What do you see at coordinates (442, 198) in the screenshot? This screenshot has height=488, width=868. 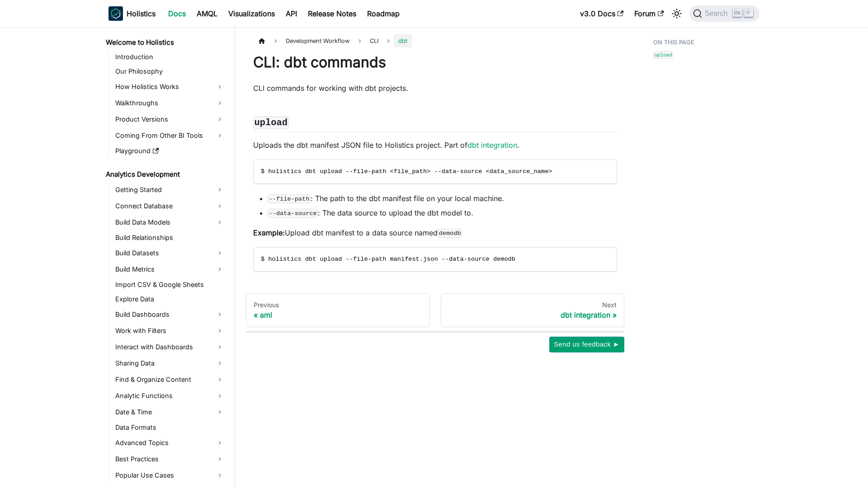 I see `li: : The path to the dbt manifest file on your local machine.` at bounding box center [442, 198].